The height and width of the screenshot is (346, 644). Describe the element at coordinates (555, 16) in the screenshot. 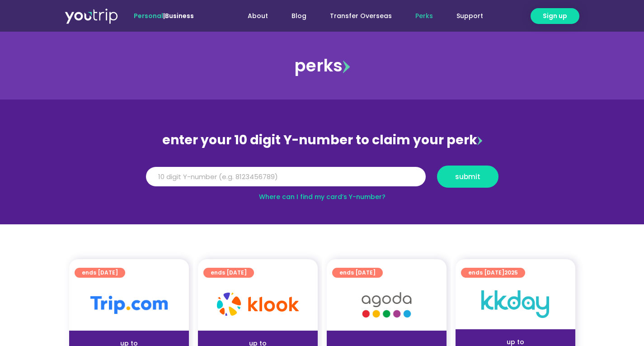

I see `span: Sign up` at that location.